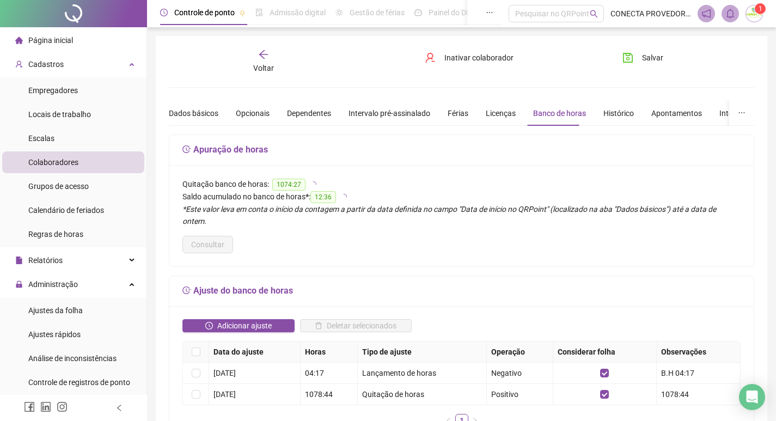  What do you see at coordinates (323, 197) in the screenshot?
I see `span: 12:36` at bounding box center [323, 197].